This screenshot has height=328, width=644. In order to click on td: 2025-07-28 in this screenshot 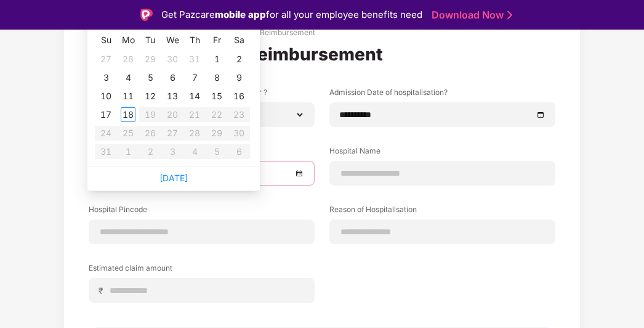, I will do `click(128, 59)`.